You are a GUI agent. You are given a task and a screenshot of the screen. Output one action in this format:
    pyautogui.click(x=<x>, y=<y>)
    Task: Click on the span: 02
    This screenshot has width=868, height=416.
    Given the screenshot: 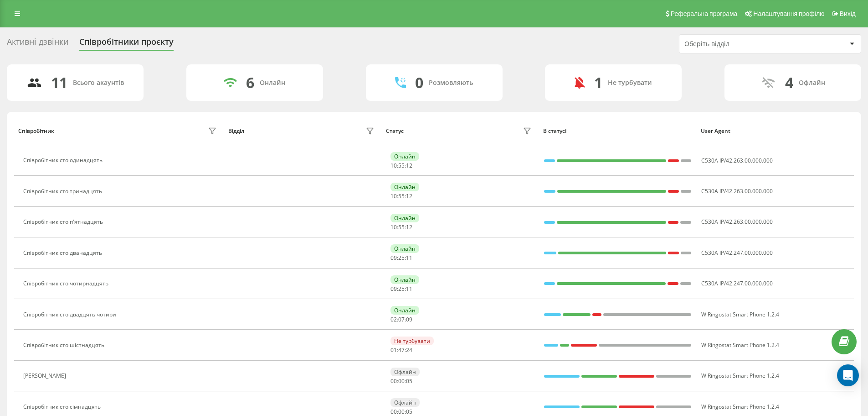 What is the action you would take?
    pyautogui.click(x=394, y=319)
    